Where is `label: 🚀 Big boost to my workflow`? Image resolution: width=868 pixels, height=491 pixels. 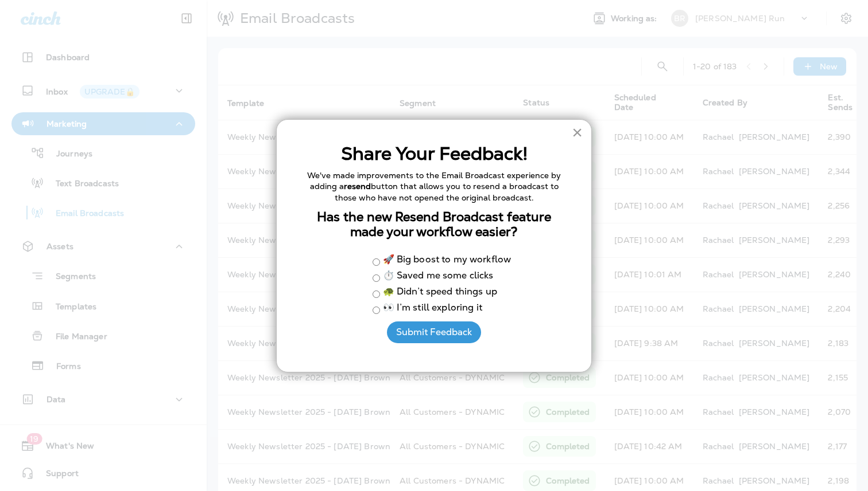
label: 🚀 Big boost to my workflow is located at coordinates (447, 261).